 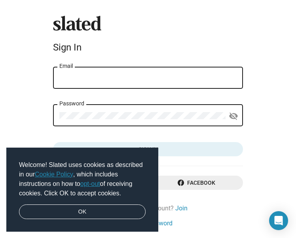 What do you see at coordinates (196, 183) in the screenshot?
I see `span: Facebook` at bounding box center [196, 183].